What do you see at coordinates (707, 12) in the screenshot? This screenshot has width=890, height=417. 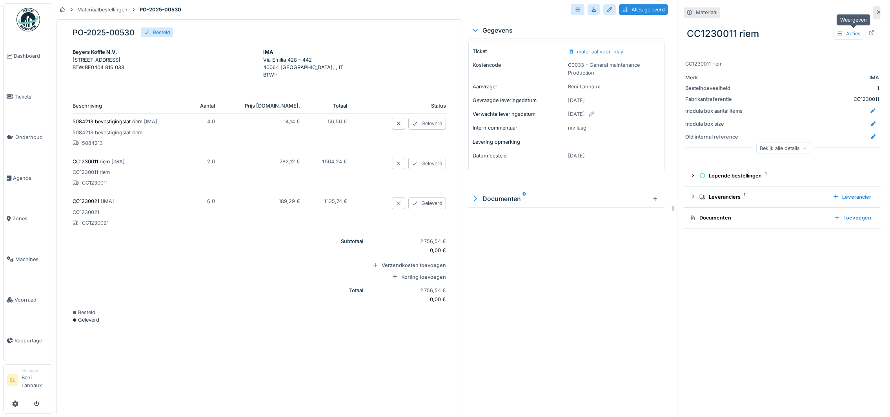 I see `div: Materiaal` at bounding box center [707, 12].